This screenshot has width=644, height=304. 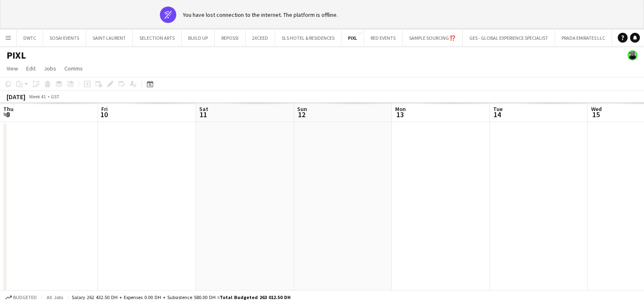 What do you see at coordinates (16, 55) in the screenshot?
I see `h1: PIXL` at bounding box center [16, 55].